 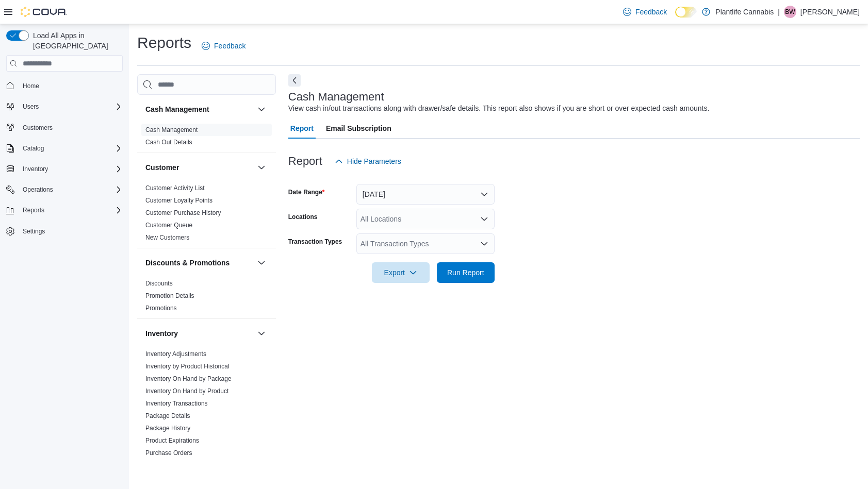 What do you see at coordinates (168, 428) in the screenshot?
I see `span: Package History` at bounding box center [168, 428].